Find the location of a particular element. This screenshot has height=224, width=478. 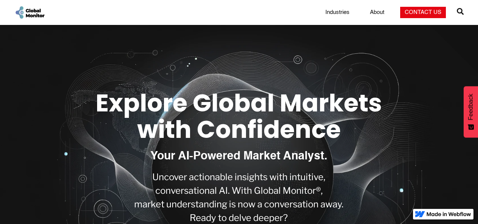

a: home is located at coordinates (30, 12).